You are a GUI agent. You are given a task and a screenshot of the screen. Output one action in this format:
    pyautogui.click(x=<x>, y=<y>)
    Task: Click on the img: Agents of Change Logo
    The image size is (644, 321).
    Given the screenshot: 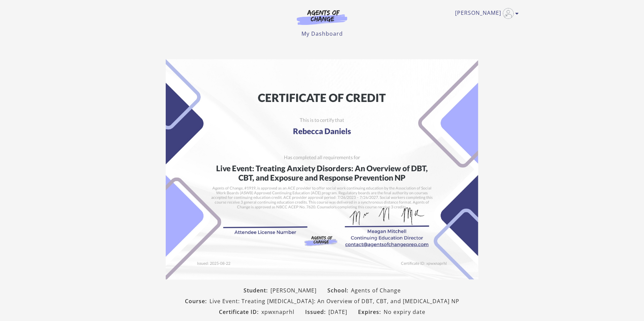 What is the action you would take?
    pyautogui.click(x=322, y=17)
    